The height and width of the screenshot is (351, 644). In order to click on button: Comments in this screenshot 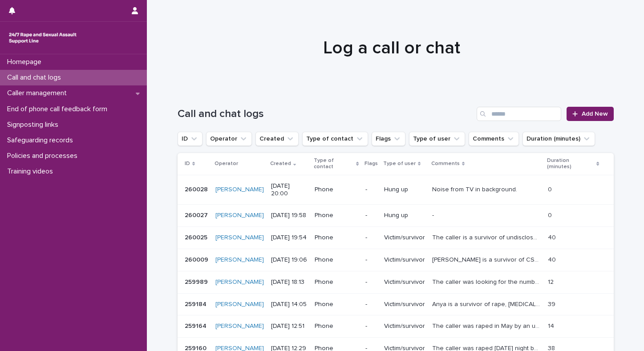, I will do `click(493, 139)`.